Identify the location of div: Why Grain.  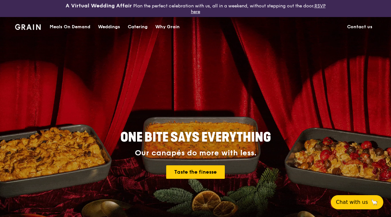
(168, 27).